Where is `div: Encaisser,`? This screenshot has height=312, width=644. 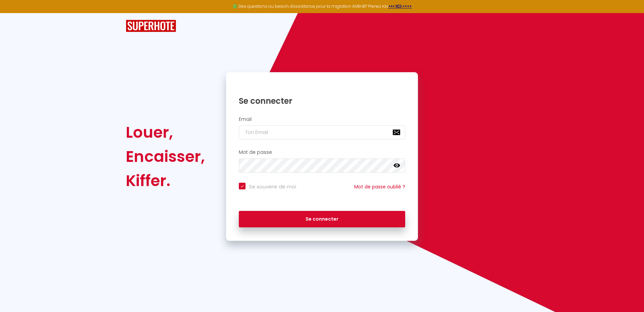 div: Encaisser, is located at coordinates (165, 156).